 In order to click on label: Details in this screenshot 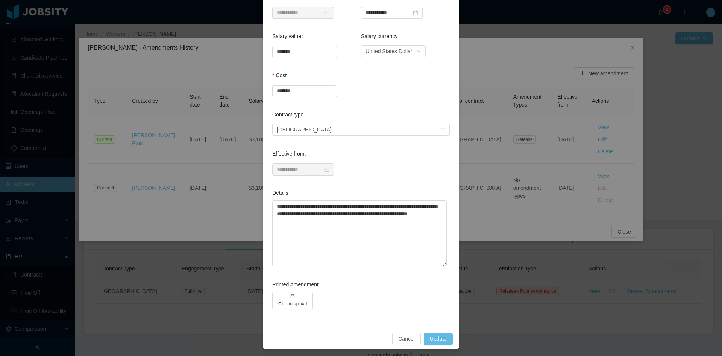, I will do `click(283, 193)`.